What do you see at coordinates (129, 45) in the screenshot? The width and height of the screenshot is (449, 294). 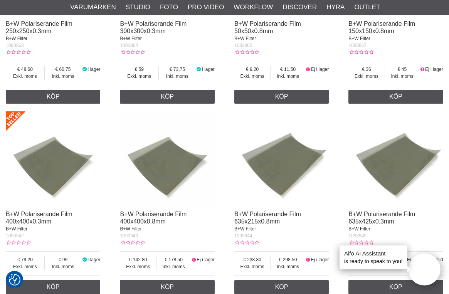 I see `span: 1083864` at bounding box center [129, 45].